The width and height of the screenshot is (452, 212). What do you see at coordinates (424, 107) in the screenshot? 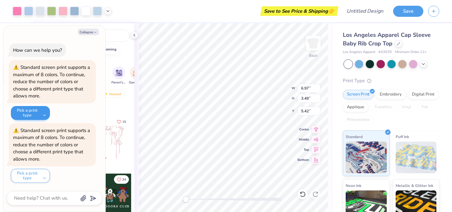
I see `div: Foil` at bounding box center [424, 107].